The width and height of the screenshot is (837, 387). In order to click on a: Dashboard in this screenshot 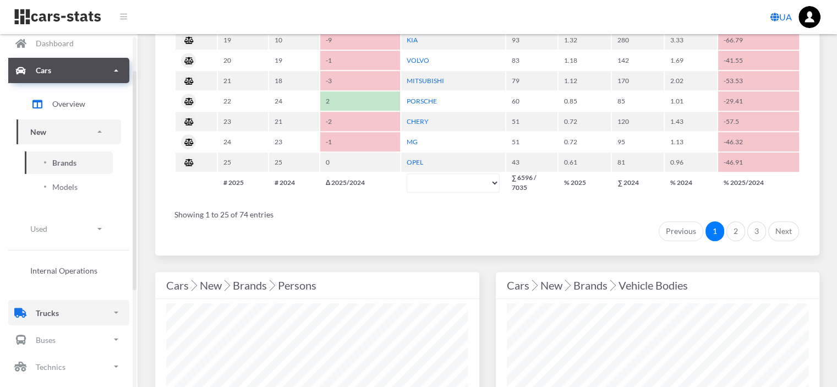, I will do `click(69, 43)`.